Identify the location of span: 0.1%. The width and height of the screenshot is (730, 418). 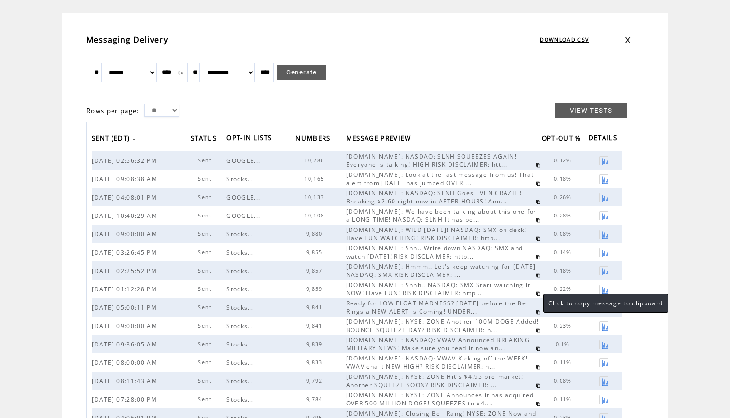
(564, 344).